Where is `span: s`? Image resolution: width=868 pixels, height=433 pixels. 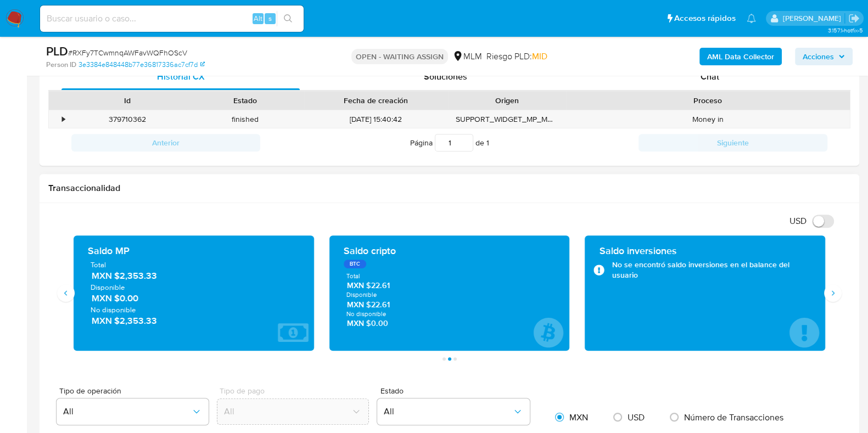
span: s is located at coordinates (270, 18).